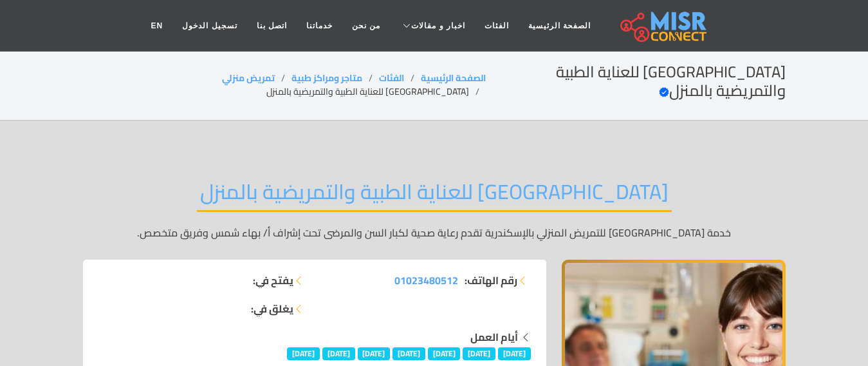 This screenshot has width=868, height=366. I want to click on a: خدماتنا, so click(319, 26).